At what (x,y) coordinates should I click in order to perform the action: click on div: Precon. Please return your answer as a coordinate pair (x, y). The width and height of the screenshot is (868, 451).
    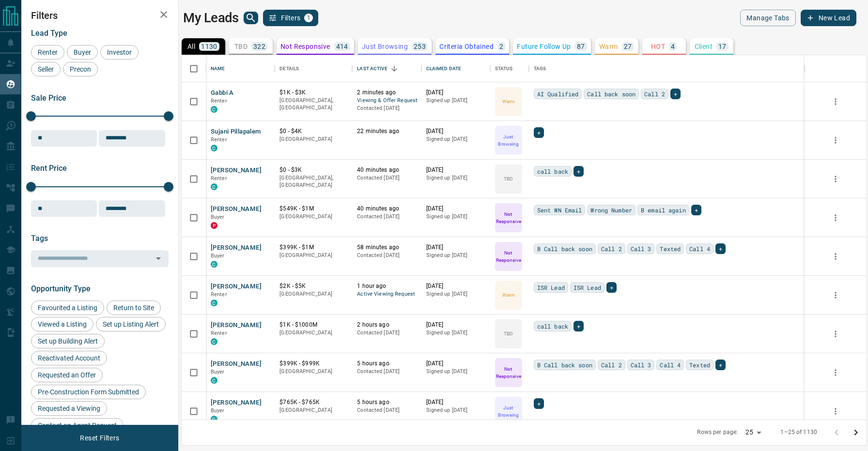
    Looking at the image, I should click on (80, 69).